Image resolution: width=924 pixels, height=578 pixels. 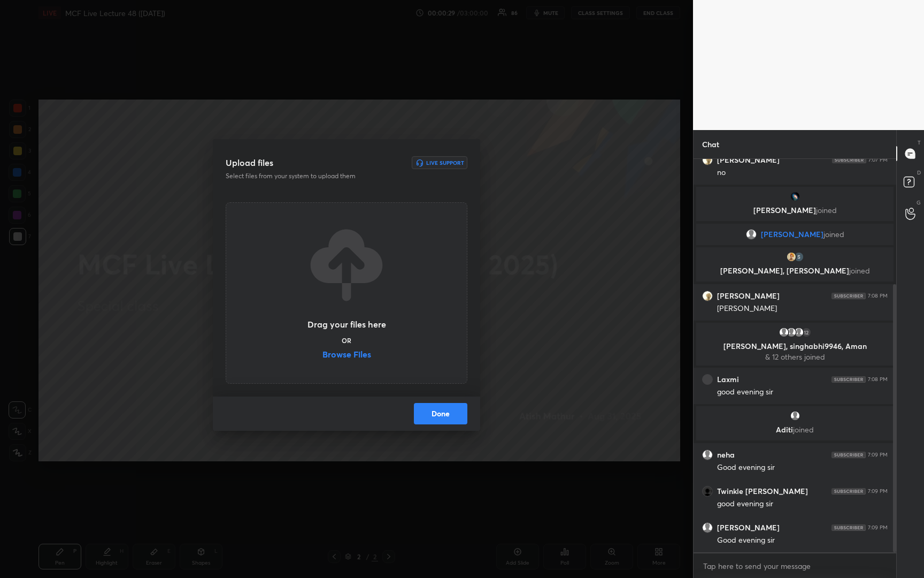 I want to click on h3: Upload files, so click(x=249, y=163).